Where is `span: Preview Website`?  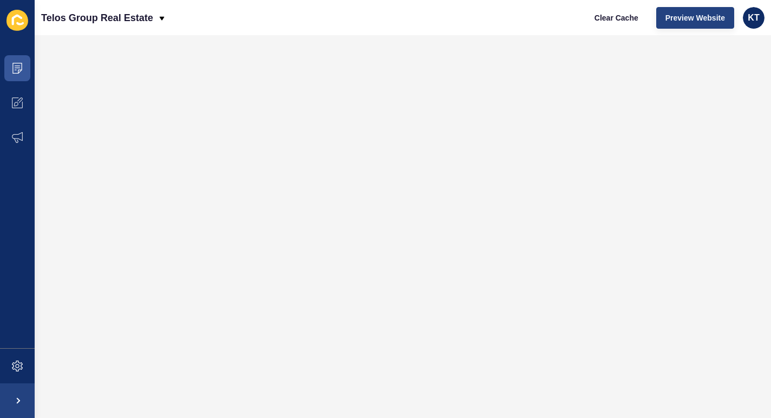
span: Preview Website is located at coordinates (695, 18).